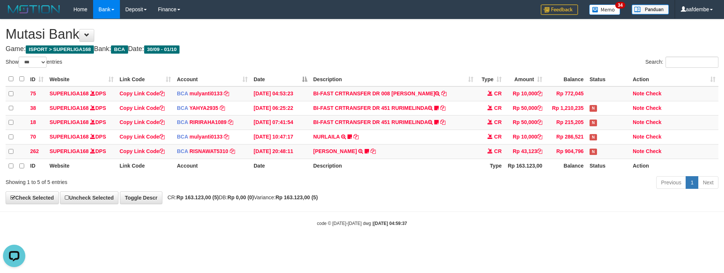 This screenshot has width=724, height=273. What do you see at coordinates (525, 94) in the screenshot?
I see `td: Rp 10,000` at bounding box center [525, 94].